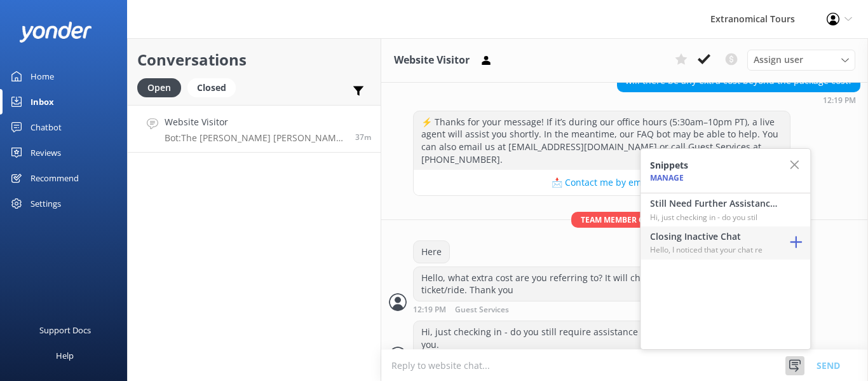  I want to click on p: Hello, I noticed that your chat re, so click(714, 250).